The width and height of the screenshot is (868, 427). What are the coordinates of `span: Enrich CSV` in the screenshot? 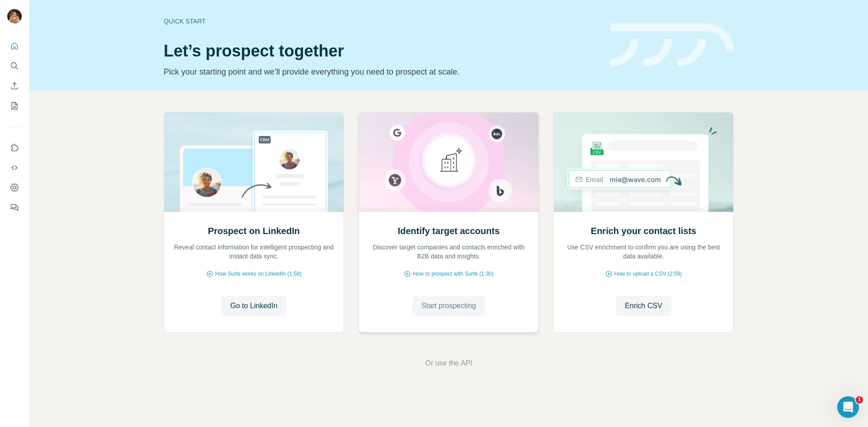 It's located at (643, 306).